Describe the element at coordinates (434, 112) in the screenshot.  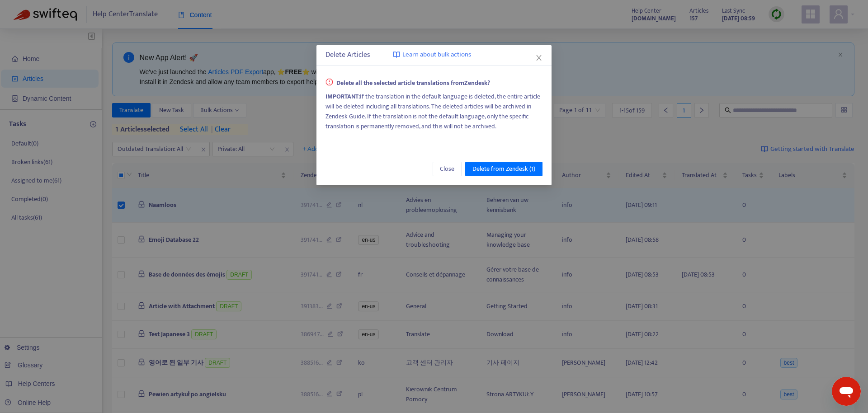
I see `div: If the translation in the default language is deleted, the entire article will be deleted includi...` at that location.